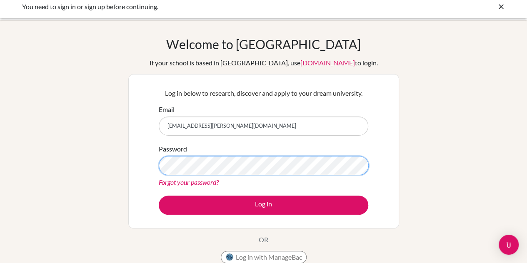 This screenshot has width=527, height=263. What do you see at coordinates (263, 240) in the screenshot?
I see `p: OR` at bounding box center [263, 240].